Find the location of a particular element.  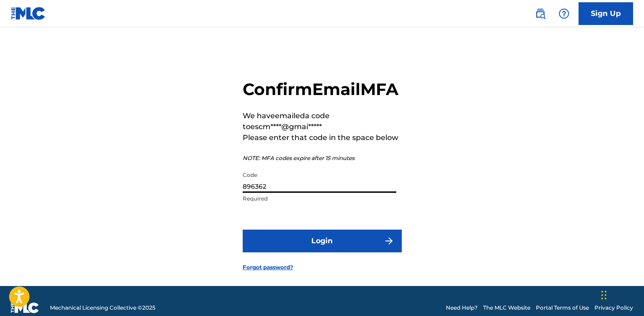

img: logo is located at coordinates (25, 308).